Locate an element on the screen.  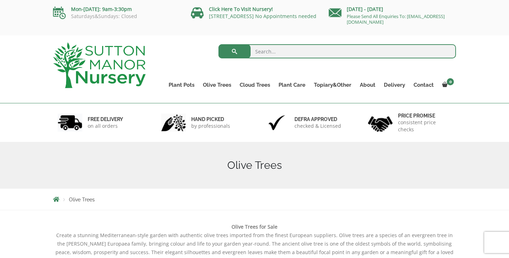
p: consistent price checks is located at coordinates (425, 126).